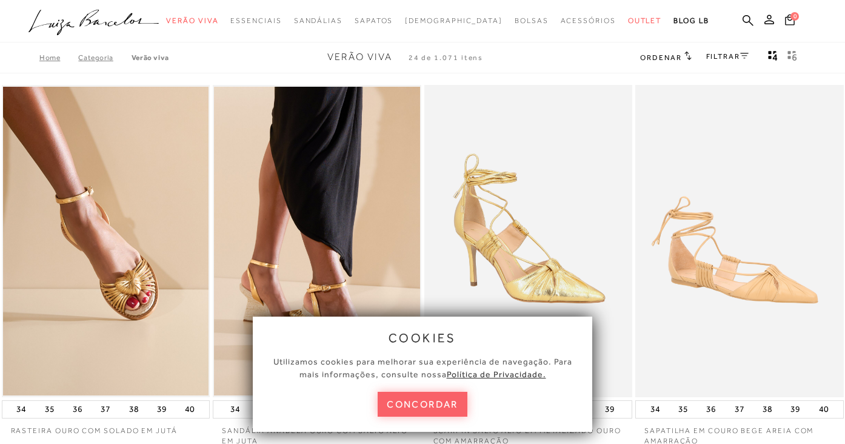  What do you see at coordinates (588, 21) in the screenshot?
I see `span: Acessórios` at bounding box center [588, 21].